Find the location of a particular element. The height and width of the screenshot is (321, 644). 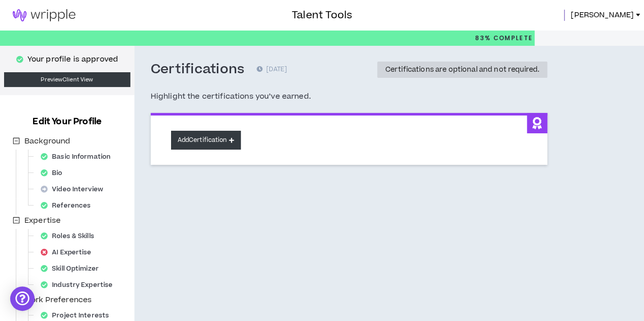

h3: Certifications is located at coordinates (197, 70).